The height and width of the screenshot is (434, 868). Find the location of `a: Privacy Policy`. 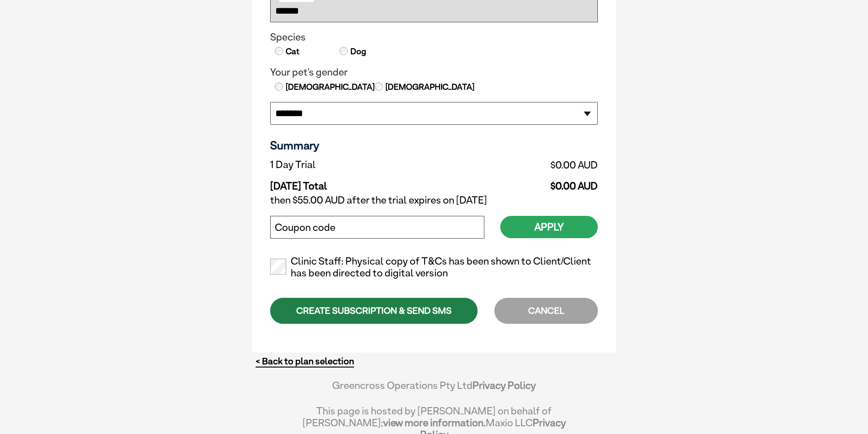

a: Privacy Policy is located at coordinates (504, 386).